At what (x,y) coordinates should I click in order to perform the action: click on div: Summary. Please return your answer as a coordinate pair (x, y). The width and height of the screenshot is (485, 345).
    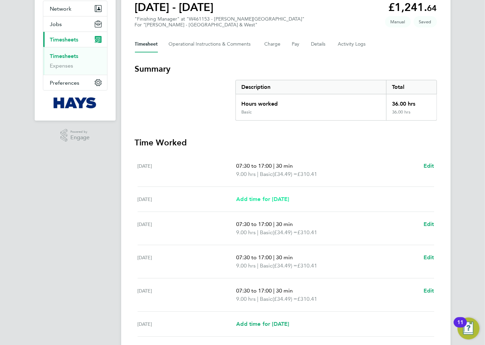
    Looking at the image, I should click on (336, 100).